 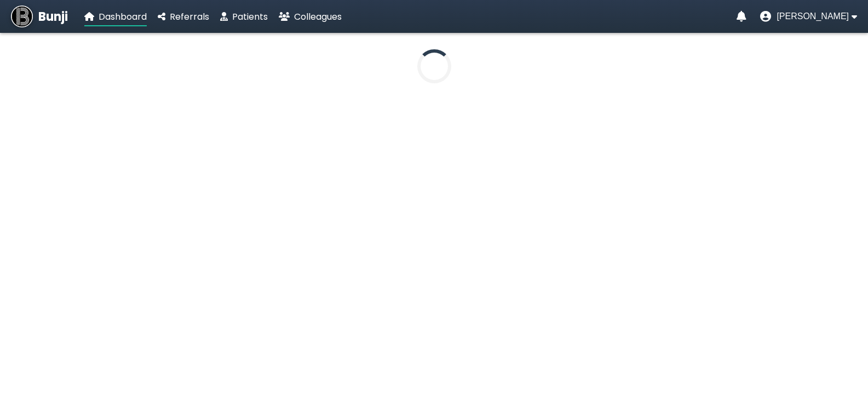 I want to click on a: Referrals, so click(x=183, y=17).